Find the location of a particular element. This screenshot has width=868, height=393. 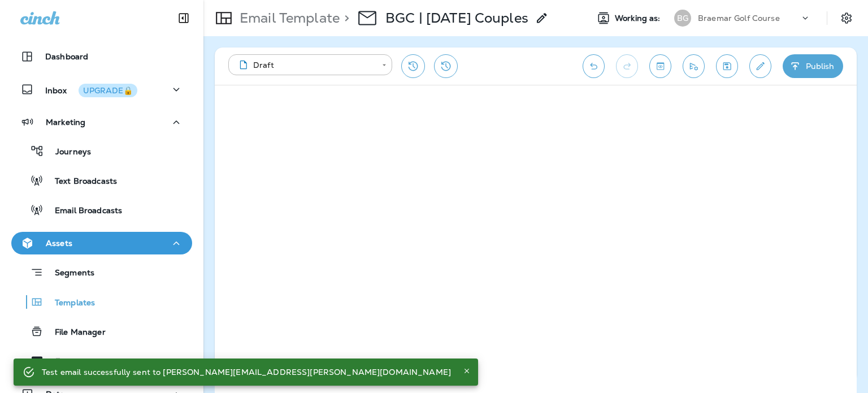

button: Dashboard is located at coordinates (102, 57).